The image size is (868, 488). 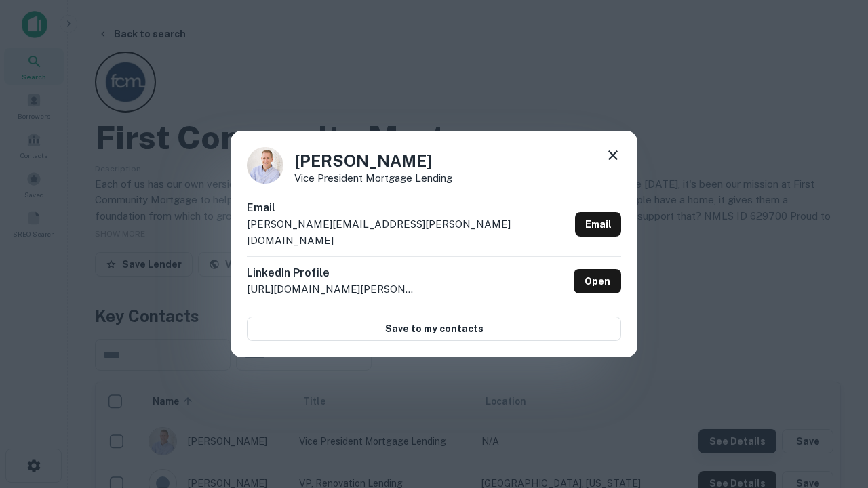 I want to click on a: Email, so click(x=598, y=225).